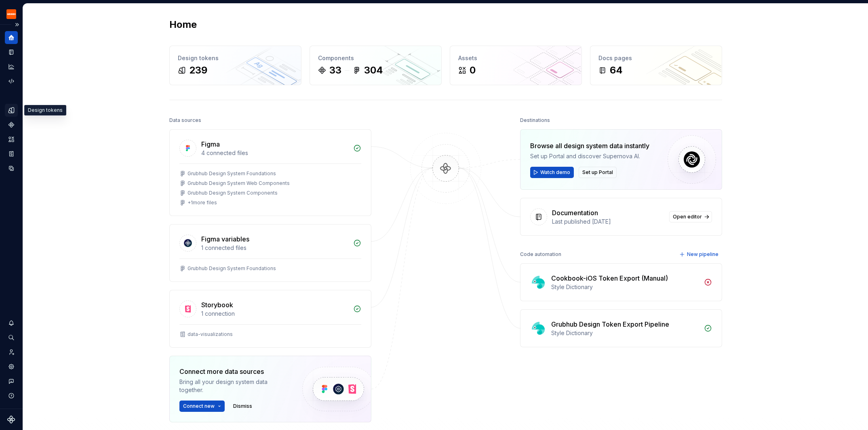 Image resolution: width=868 pixels, height=430 pixels. Describe the element at coordinates (516, 65) in the screenshot. I see `a: Assets0` at that location.